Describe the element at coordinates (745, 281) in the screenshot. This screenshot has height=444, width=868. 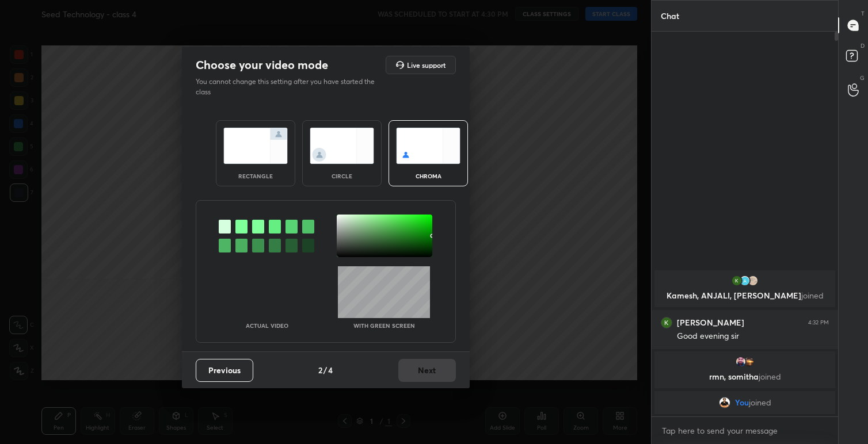
I see `img: a6e5171327a049c58f15292e696f5022.jpg` at that location.